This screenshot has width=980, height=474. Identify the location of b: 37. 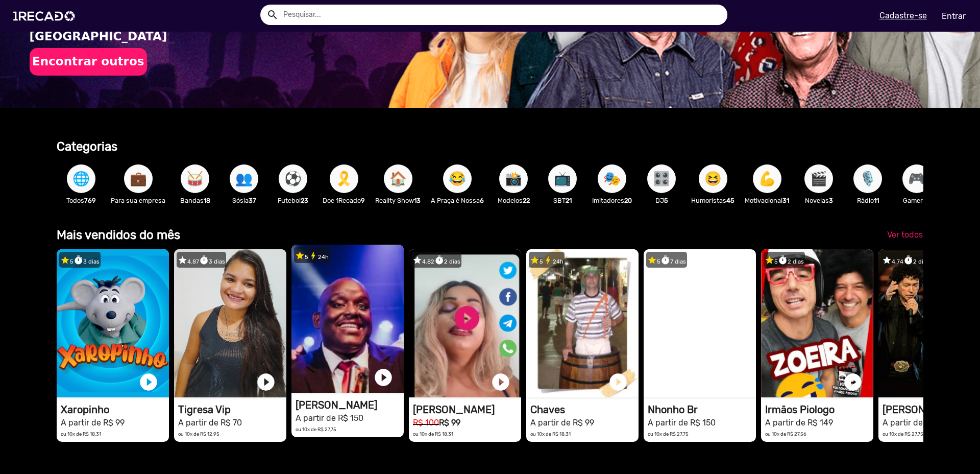
(252, 200).